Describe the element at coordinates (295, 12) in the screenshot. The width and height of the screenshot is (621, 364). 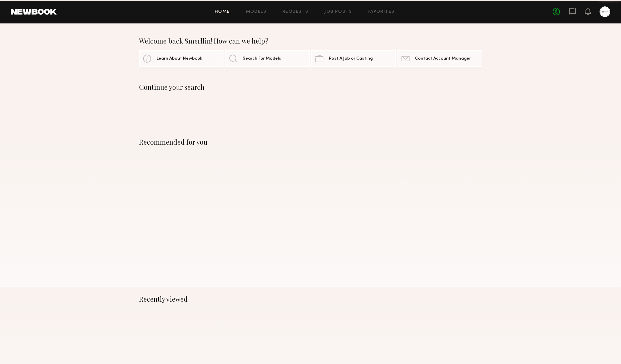
I see `a: Requests` at that location.